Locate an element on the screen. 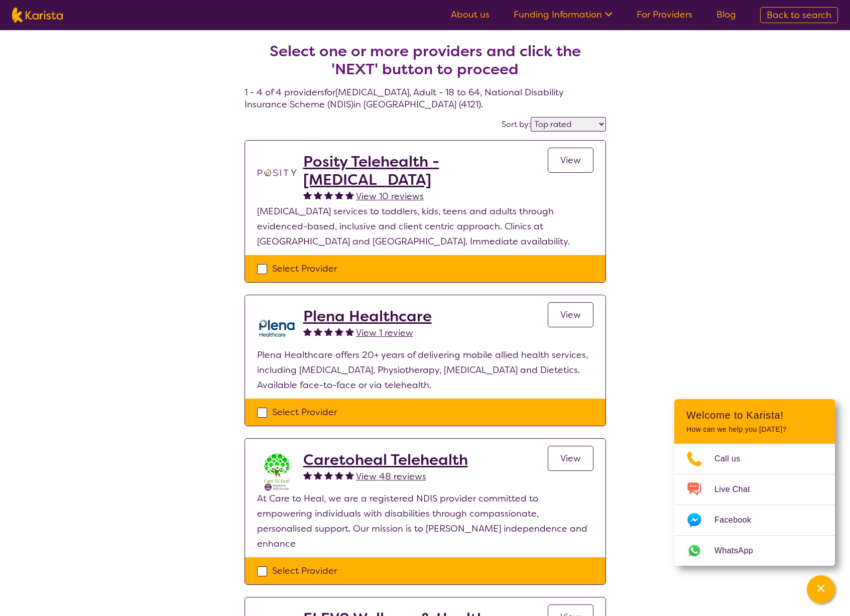  span: View 1 review is located at coordinates (385, 333).